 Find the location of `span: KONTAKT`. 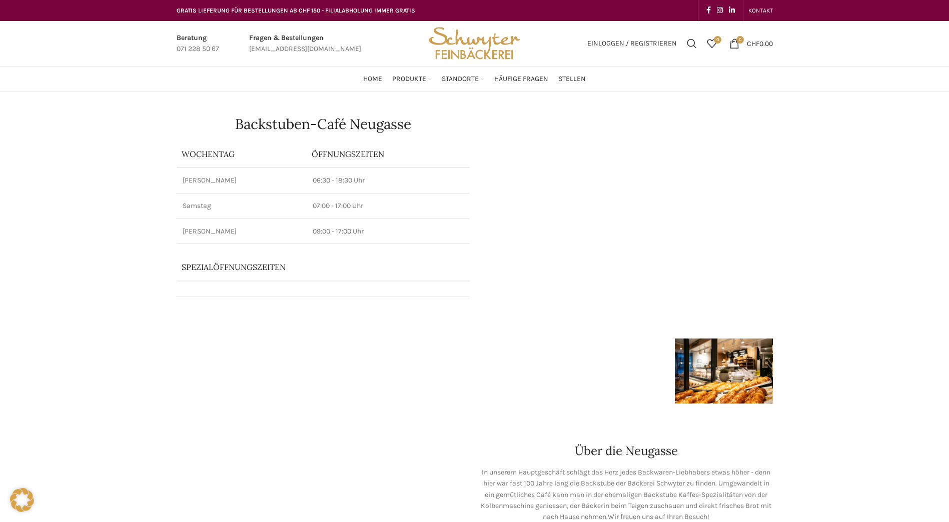

span: KONTAKT is located at coordinates (760, 11).